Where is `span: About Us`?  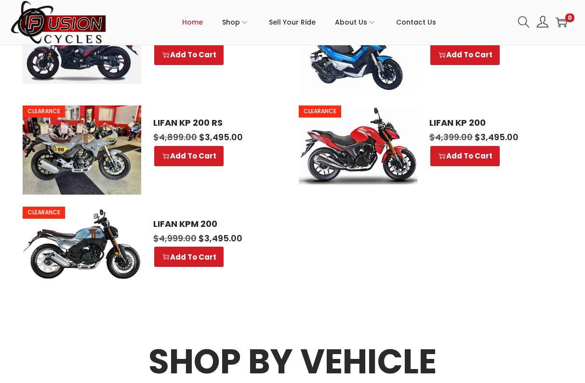 span: About Us is located at coordinates (351, 22).